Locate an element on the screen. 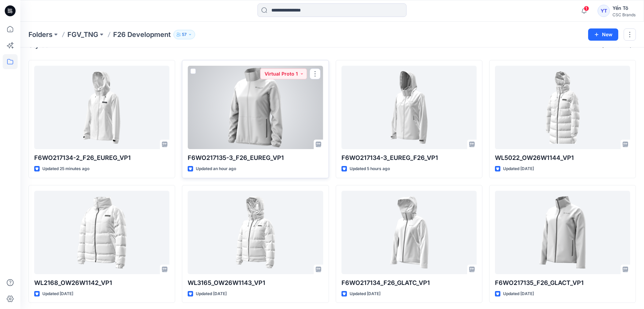 This screenshot has width=644, height=309. p: 57 is located at coordinates (184, 34).